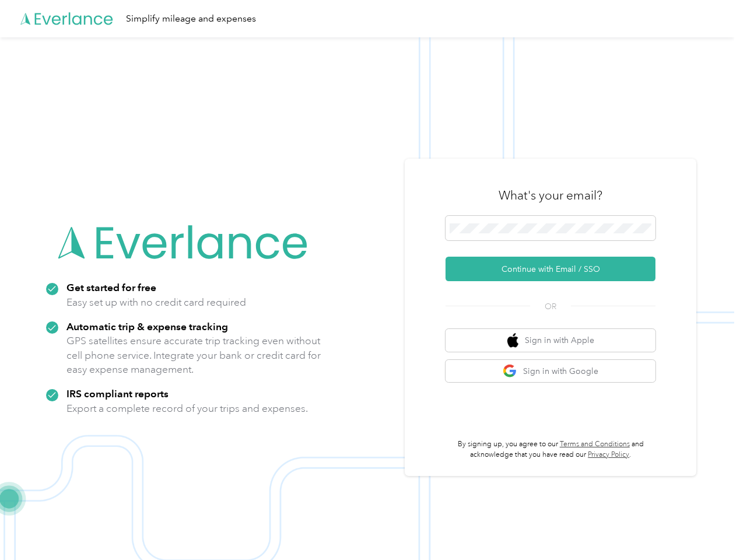 The width and height of the screenshot is (740, 560). Describe the element at coordinates (551, 449) in the screenshot. I see `p: By signing up, you agree to our and acknowledge that you have read our .` at that location.